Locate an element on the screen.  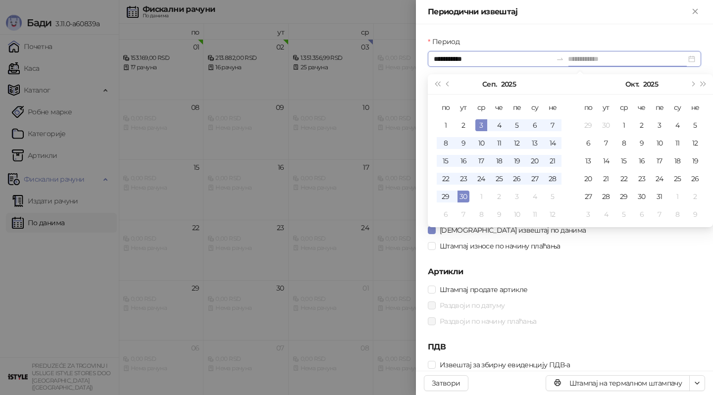
td: 2025-10-04 is located at coordinates (677, 125).